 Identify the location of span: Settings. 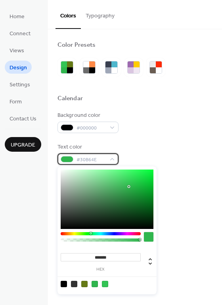
(20, 85).